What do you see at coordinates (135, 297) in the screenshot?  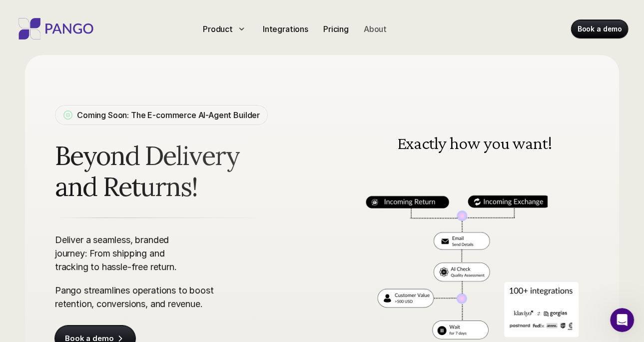 I see `p: Pango streamlines operations to boost retention, conversions, and revenue.` at bounding box center [135, 297].